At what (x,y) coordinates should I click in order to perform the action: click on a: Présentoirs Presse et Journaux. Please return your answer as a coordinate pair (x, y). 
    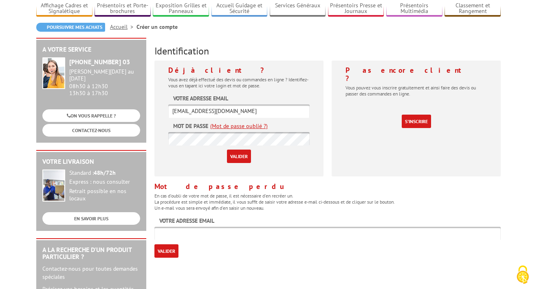
    Looking at the image, I should click on (356, 9).